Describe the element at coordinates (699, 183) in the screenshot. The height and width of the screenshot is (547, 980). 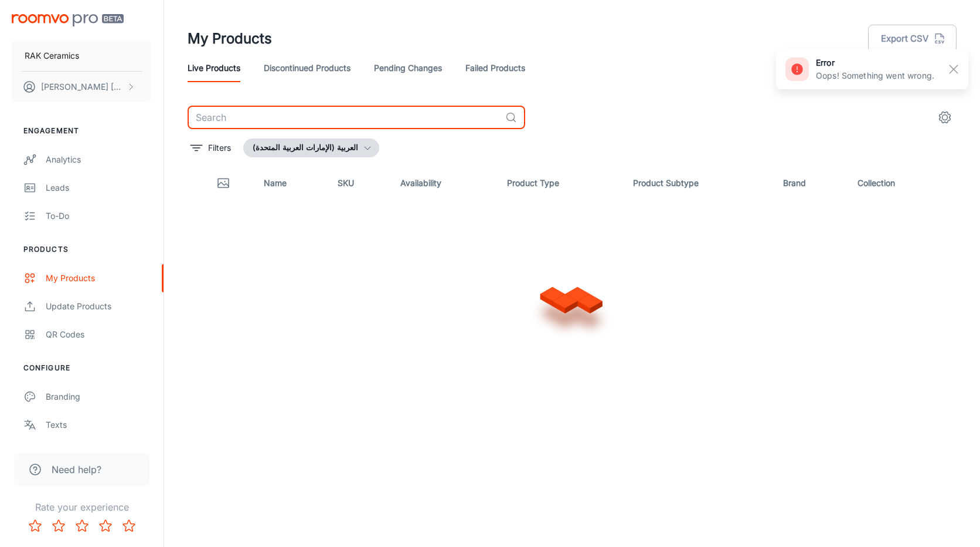
I see `th: Product Subtype` at that location.